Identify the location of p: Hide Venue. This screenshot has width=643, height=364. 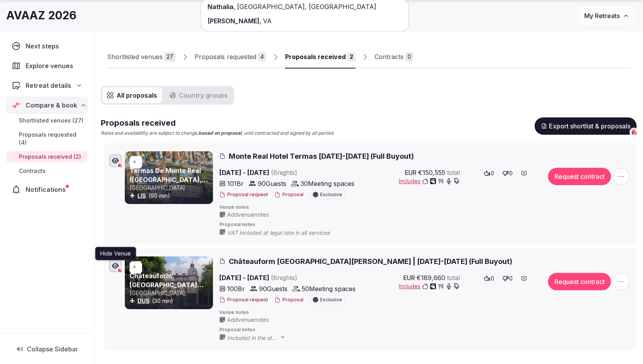
(116, 254).